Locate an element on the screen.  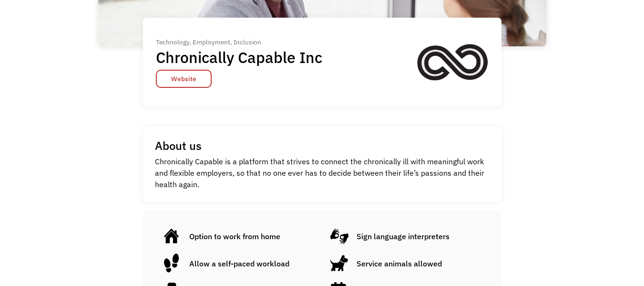
div: Allow a self-paced workload is located at coordinates (239, 264).